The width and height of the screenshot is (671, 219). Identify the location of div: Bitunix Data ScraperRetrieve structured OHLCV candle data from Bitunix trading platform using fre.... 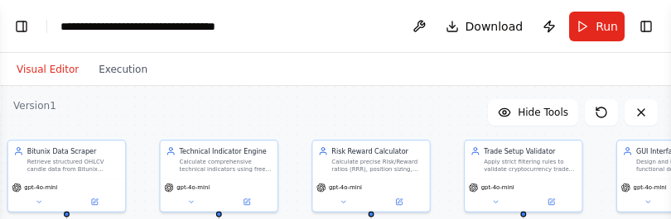
(67, 176).